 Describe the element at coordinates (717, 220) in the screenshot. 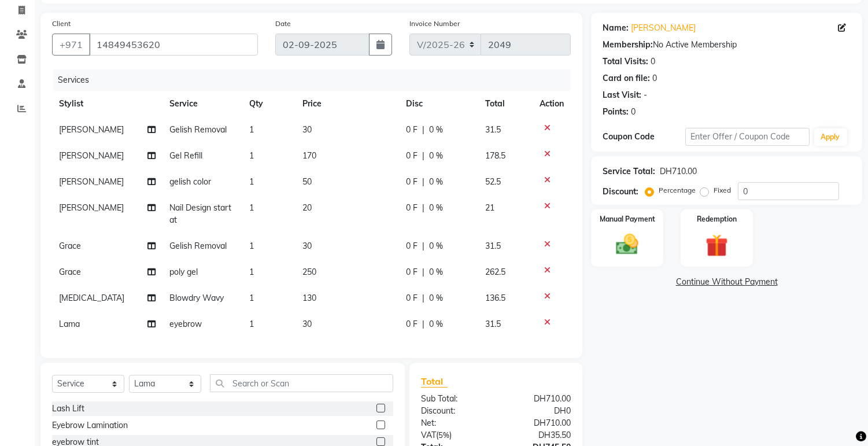

I see `label: Redemption` at that location.